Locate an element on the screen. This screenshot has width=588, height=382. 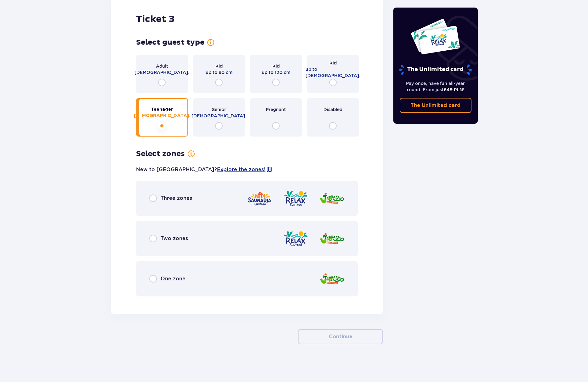
button: Continue is located at coordinates (341, 337).